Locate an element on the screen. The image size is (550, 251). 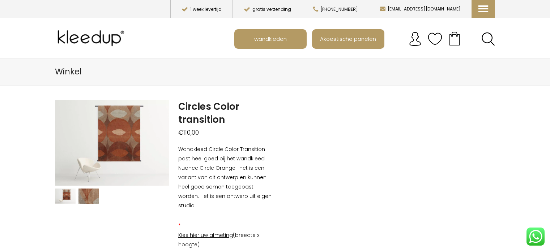
img: Kleedup is located at coordinates (92, 38).